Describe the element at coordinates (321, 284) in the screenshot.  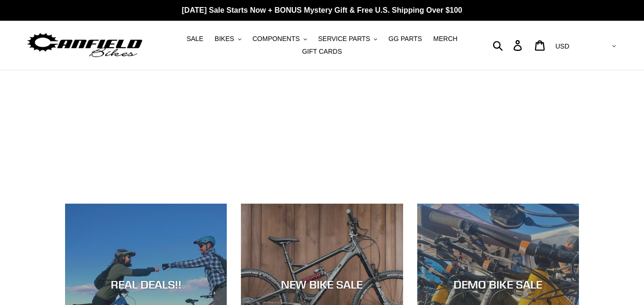
I see `div: NEW BIKE SALE` at that location.